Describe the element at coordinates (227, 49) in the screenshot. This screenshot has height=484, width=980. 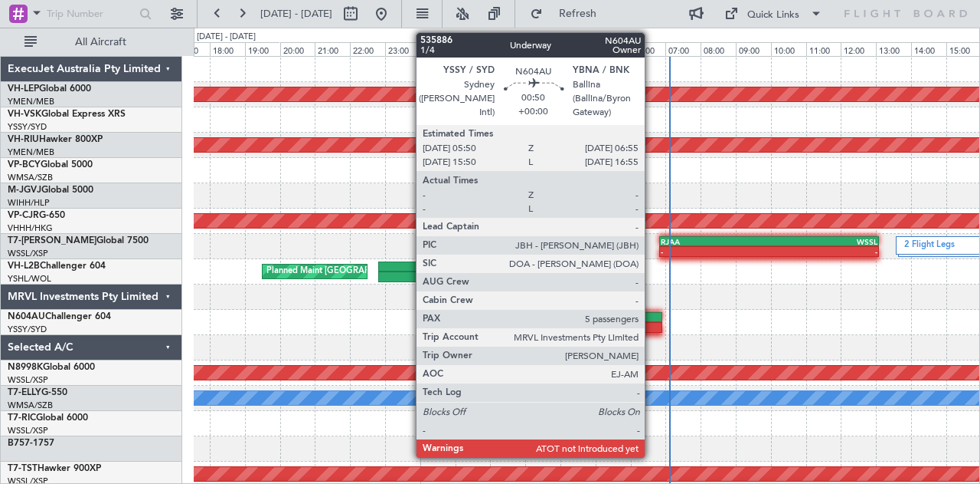
I see `div: 18:00` at that location.